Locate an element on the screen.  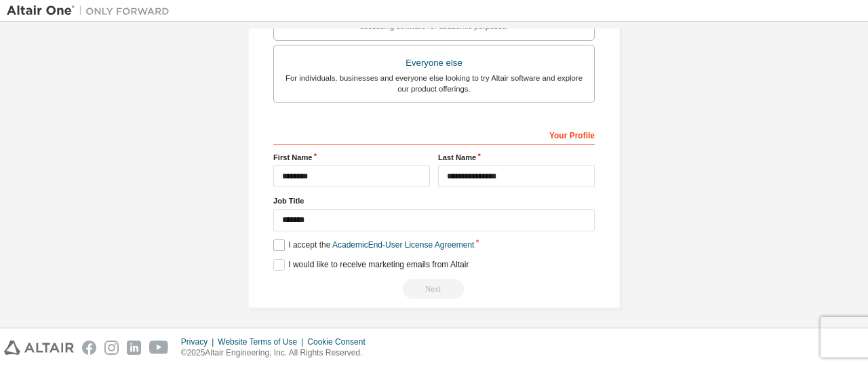
label: Job Title is located at coordinates (434, 201).